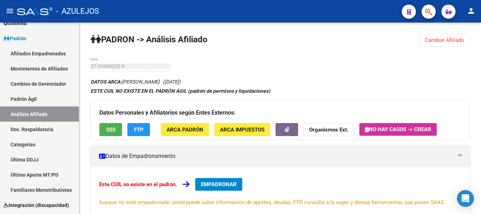  I want to click on span: EMPADRONAR, so click(218, 185).